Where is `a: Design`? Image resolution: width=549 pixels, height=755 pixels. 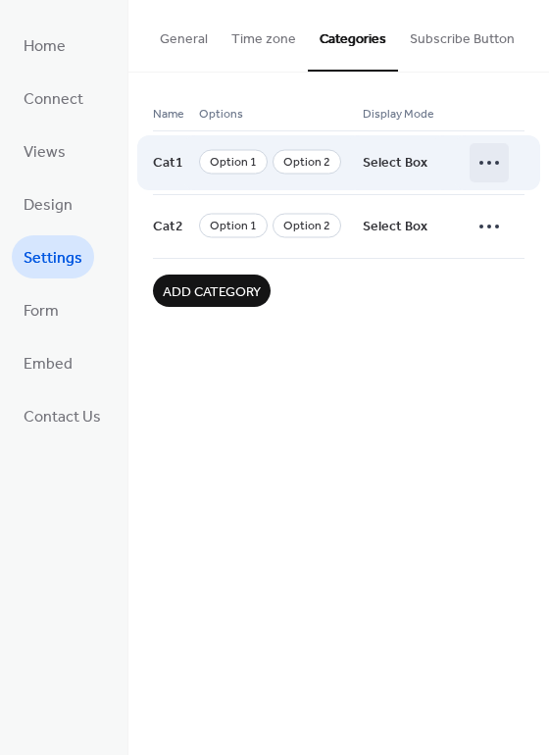 a: Design is located at coordinates (48, 204).